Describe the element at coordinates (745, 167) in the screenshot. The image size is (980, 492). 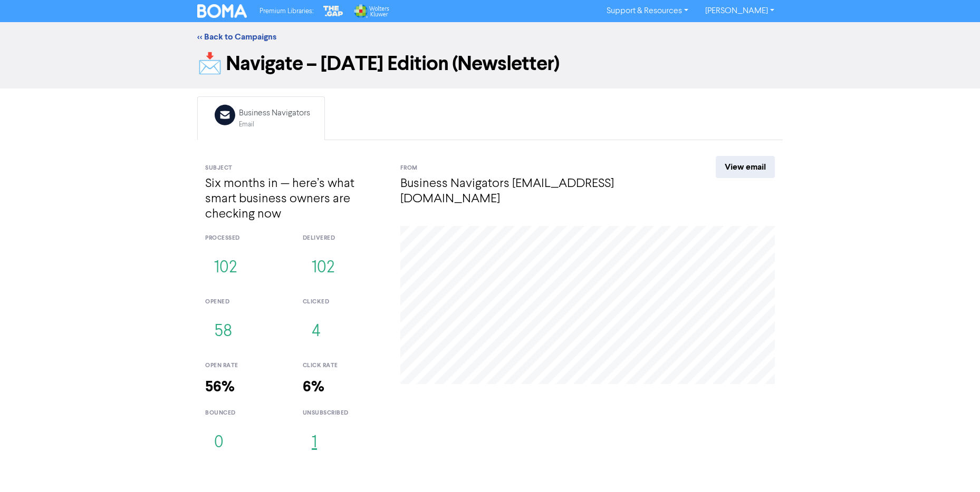
I see `a: View email` at that location.